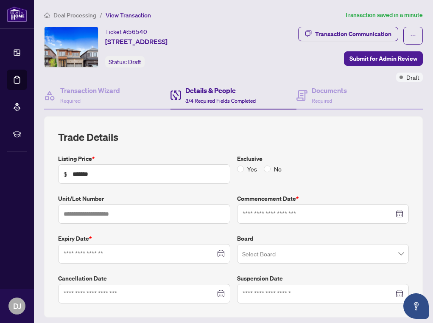 This screenshot has height=323, width=433. What do you see at coordinates (221, 90) in the screenshot?
I see `h4: Details & People` at bounding box center [221, 90].